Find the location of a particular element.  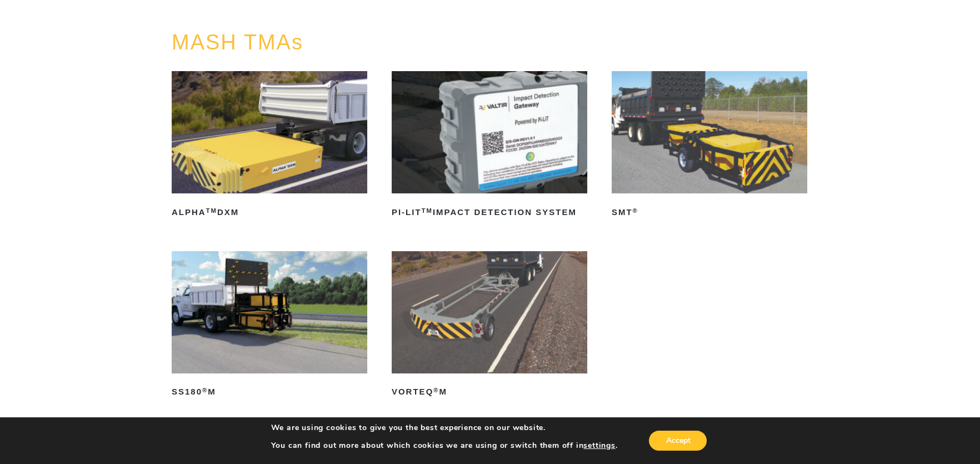

a: SS180®M is located at coordinates (270, 326).